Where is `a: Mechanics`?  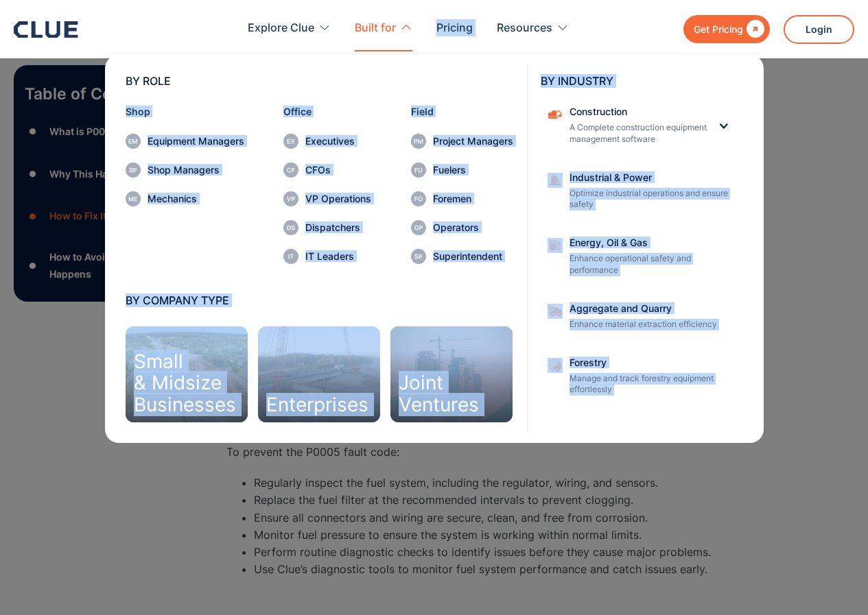
a: Mechanics is located at coordinates (184, 199).